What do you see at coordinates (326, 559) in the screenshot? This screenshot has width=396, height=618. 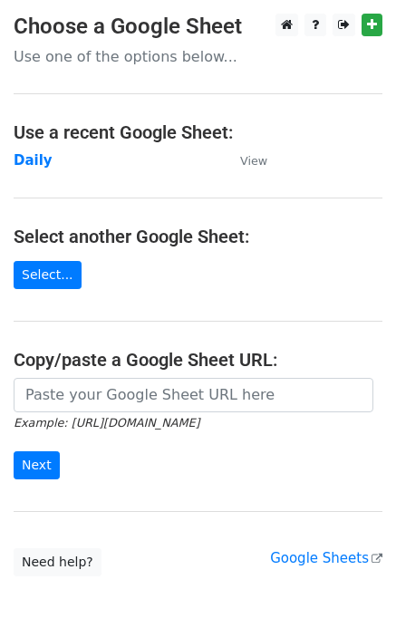 I see `a: Google Sheets` at bounding box center [326, 559].